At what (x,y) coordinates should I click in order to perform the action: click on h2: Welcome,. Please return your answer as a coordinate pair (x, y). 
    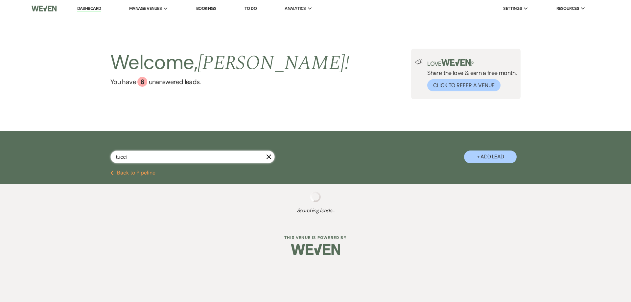
    Looking at the image, I should click on (230, 63).